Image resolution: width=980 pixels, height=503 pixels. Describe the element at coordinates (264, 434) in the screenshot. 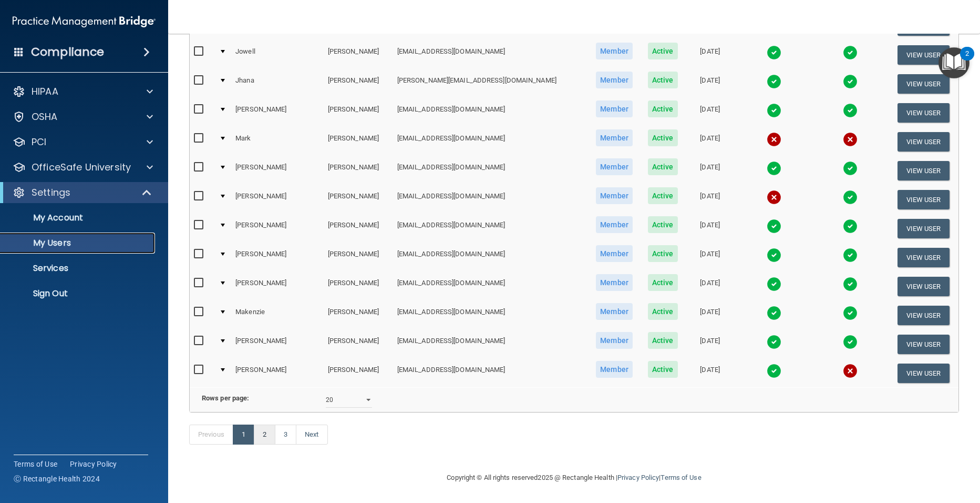

I see `a: 2` at that location.